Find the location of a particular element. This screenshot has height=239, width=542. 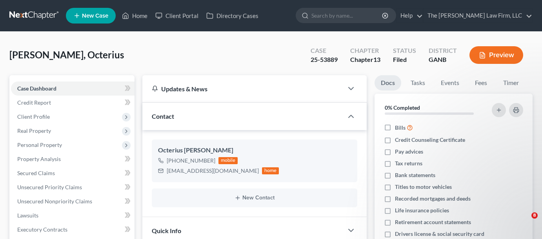

span: Recorded mortgages and deeds is located at coordinates (432, 199).